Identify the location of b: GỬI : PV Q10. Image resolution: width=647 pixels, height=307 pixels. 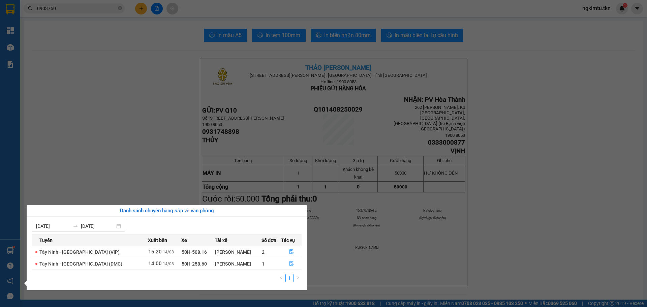
(35, 54).